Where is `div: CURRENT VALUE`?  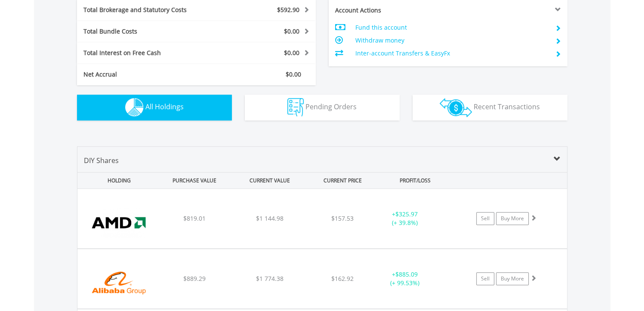
div: CURRENT VALUE is located at coordinates (270, 180).